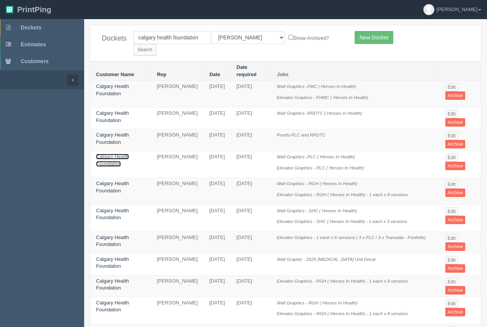  Describe the element at coordinates (301, 135) in the screenshot. I see `i: Proofs-PLC and RRDTC` at that location.